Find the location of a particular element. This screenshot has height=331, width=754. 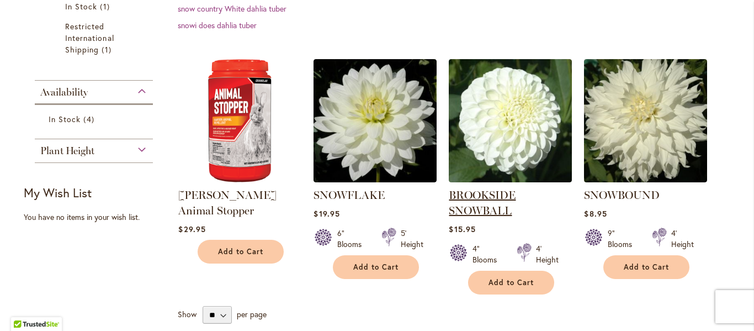

span: Plant Height is located at coordinates (67, 151).